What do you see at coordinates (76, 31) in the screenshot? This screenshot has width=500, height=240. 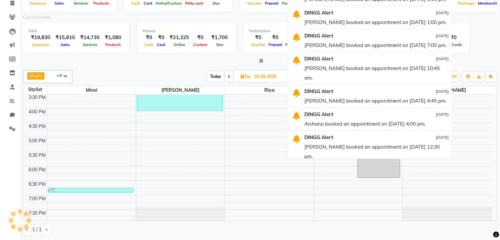 I see `div: Total` at bounding box center [76, 31].